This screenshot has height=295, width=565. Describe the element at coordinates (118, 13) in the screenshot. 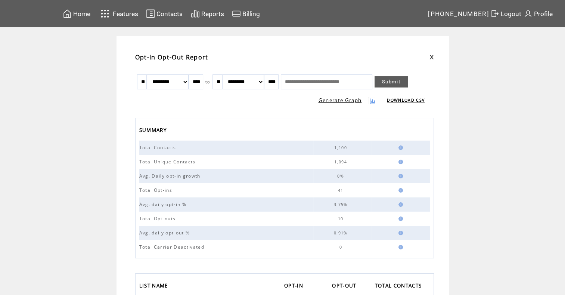

I see `a: Features` at that location.